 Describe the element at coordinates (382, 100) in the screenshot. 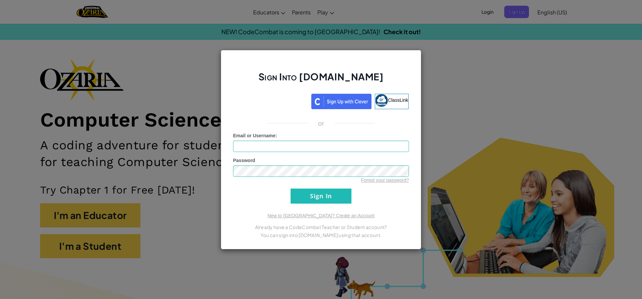

I see `img: classlink-logo-small.png` at that location.